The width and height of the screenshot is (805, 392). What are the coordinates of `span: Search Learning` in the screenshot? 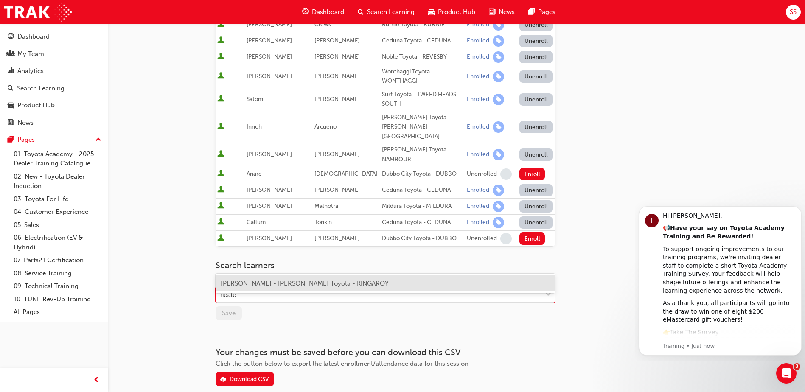 It's located at (391, 12).